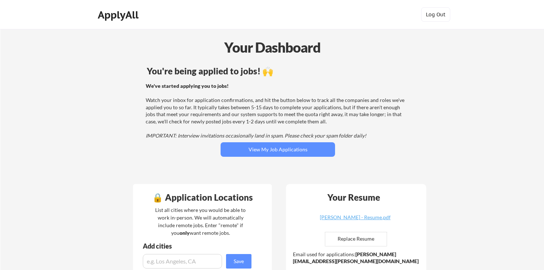 This screenshot has height=270, width=544. What do you see at coordinates (182, 262) in the screenshot?
I see `input: e.g. Los Angeles, CA` at bounding box center [182, 262].